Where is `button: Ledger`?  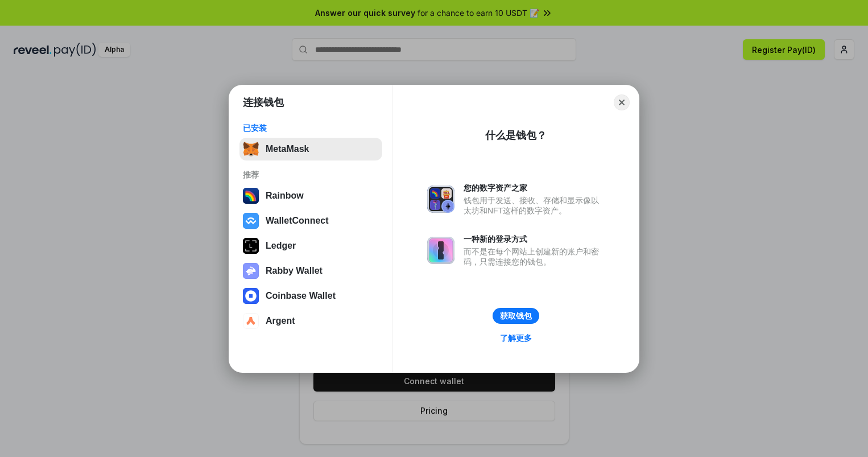
button: Ledger is located at coordinates (311, 246).